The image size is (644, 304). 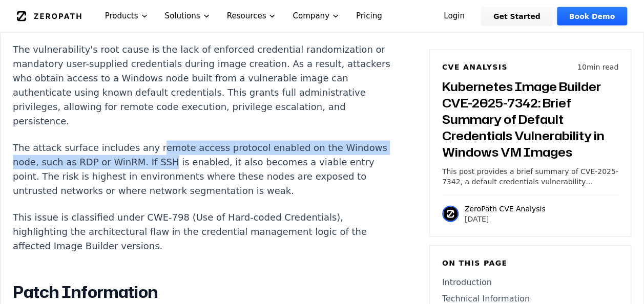 What do you see at coordinates (531, 282) in the screenshot?
I see `a: Introduction` at bounding box center [531, 282].